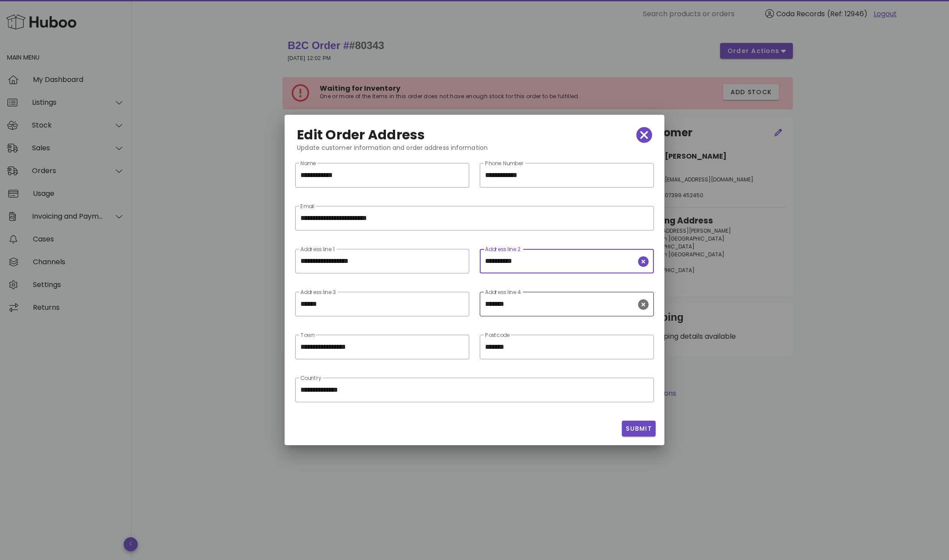 The image size is (949, 560). Describe the element at coordinates (318, 250) in the screenshot. I see `label: Address line 1` at that location.